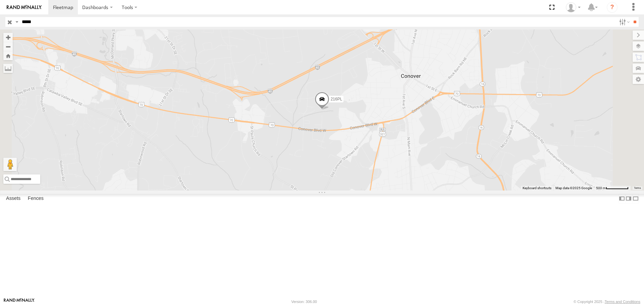  Describe the element at coordinates (304, 302) in the screenshot. I see `div: Version: 306.00` at that location.